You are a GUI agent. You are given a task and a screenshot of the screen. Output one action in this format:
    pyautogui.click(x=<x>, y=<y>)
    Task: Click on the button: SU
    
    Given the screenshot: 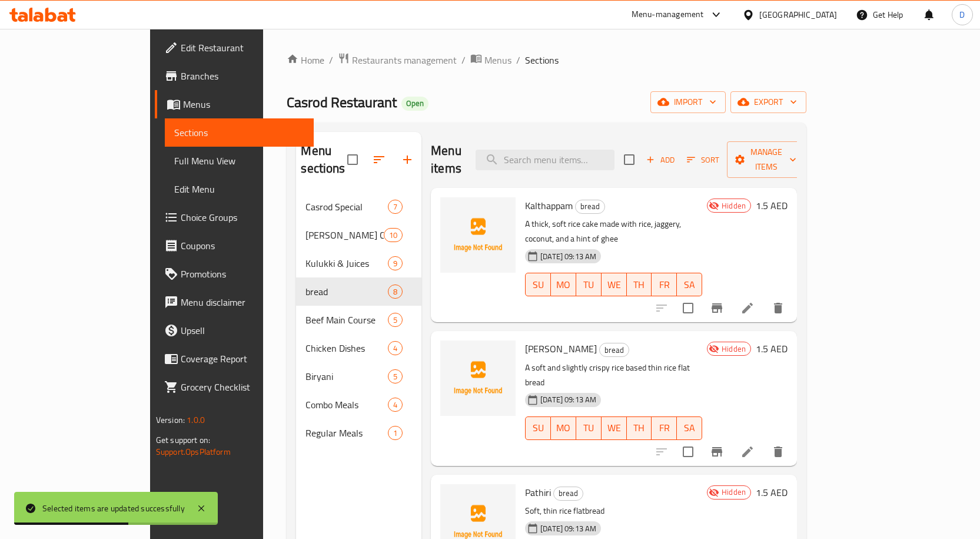 What is the action you would take?
    pyautogui.click(x=538, y=428)
    